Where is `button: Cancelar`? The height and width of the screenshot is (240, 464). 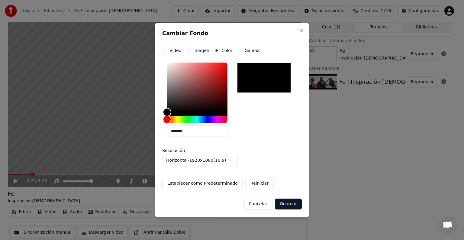 button: Cancelar is located at coordinates (258, 204).